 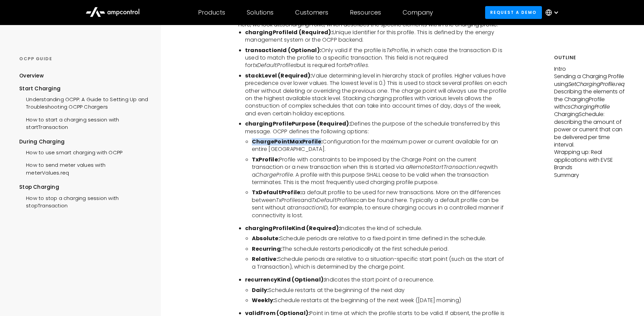 What do you see at coordinates (263, 300) in the screenshot?
I see `b: Weekly:` at bounding box center [263, 300].